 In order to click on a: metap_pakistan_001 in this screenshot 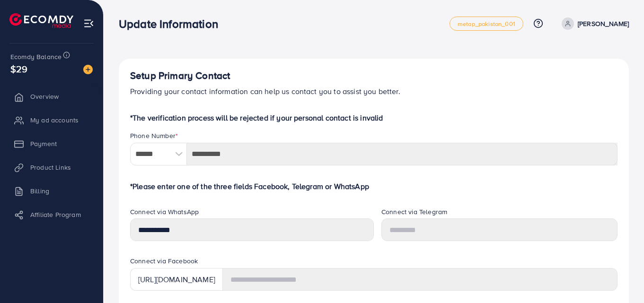, I will do `click(486, 23)`.